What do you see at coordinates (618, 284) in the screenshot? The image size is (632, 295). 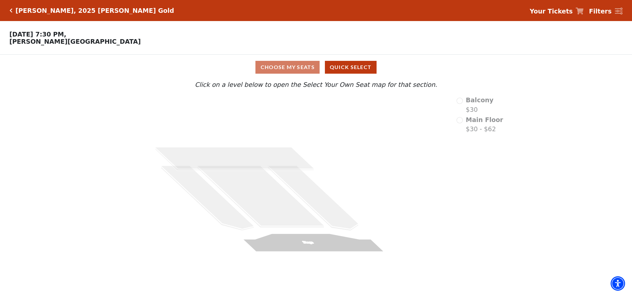 I see `div: Accessibility Menu` at bounding box center [618, 284].